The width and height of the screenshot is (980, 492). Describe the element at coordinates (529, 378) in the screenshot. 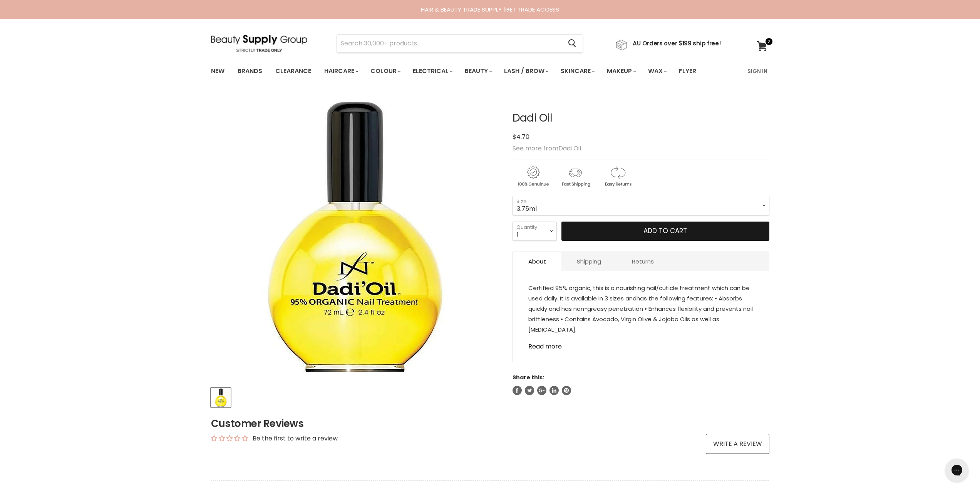

I see `span: Share this:` at that location.